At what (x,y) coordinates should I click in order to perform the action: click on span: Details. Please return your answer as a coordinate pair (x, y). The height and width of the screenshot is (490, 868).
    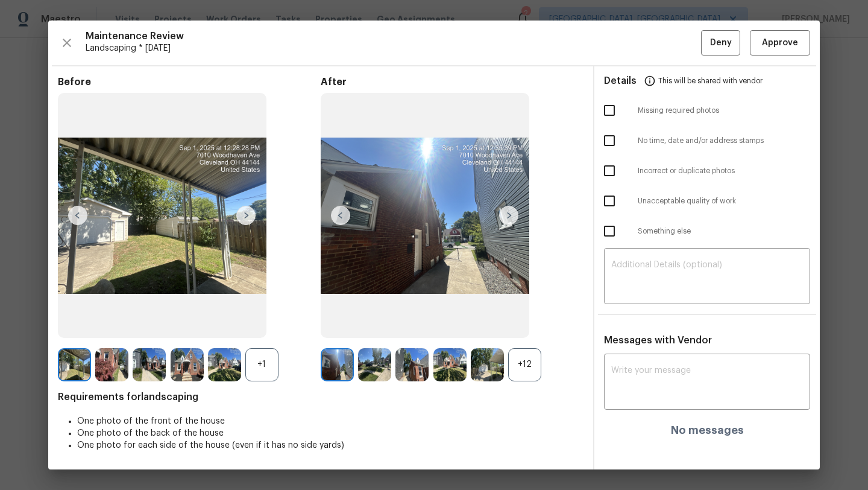
    Looking at the image, I should click on (620, 81).